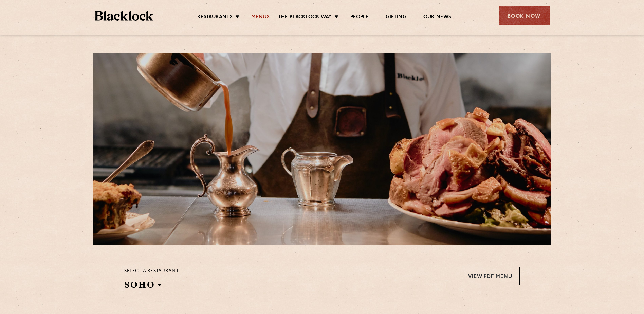 This screenshot has height=314, width=644. Describe the element at coordinates (143, 287) in the screenshot. I see `h2: SOHO` at that location.